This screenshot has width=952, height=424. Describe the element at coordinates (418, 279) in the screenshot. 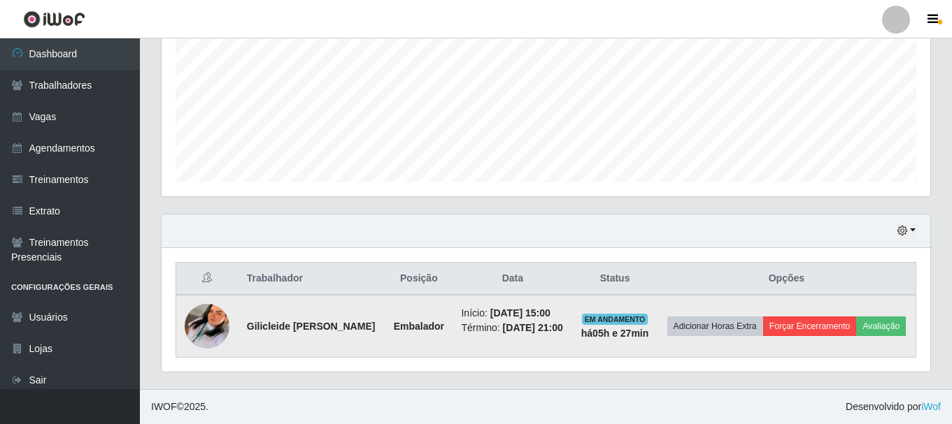

I see `th: Posição` at that location.